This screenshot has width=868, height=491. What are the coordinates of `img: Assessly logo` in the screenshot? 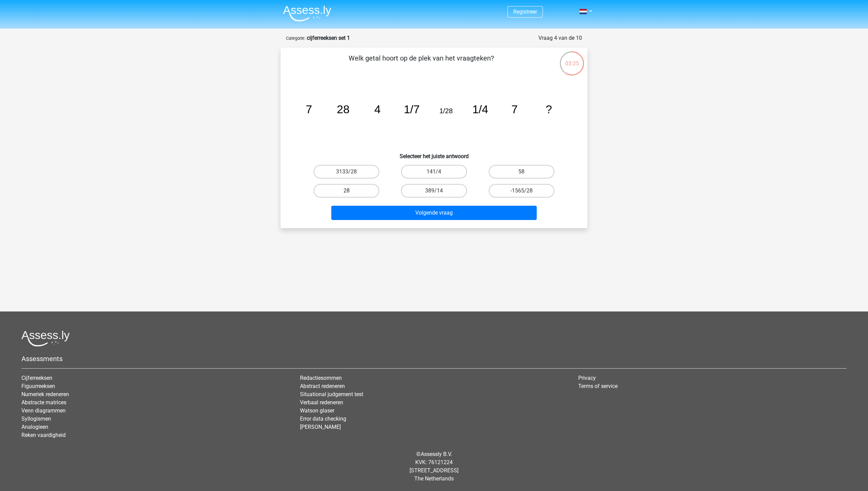 It's located at (45, 338).